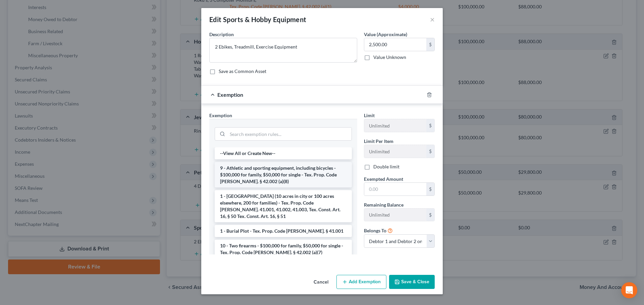  What do you see at coordinates (412, 282) in the screenshot?
I see `button: Save & Close` at bounding box center [412, 282].